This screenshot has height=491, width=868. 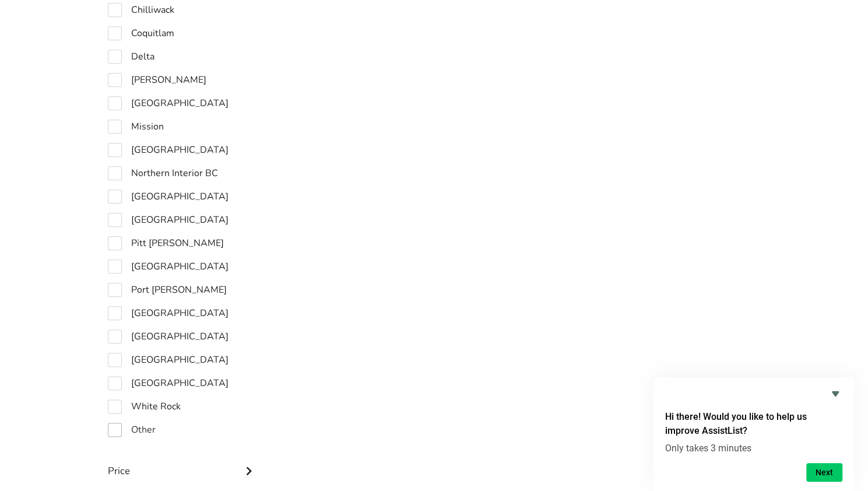 What do you see at coordinates (754, 424) in the screenshot?
I see `h2: Hi there! Would you like to help us improve AssistList?` at bounding box center [754, 424].